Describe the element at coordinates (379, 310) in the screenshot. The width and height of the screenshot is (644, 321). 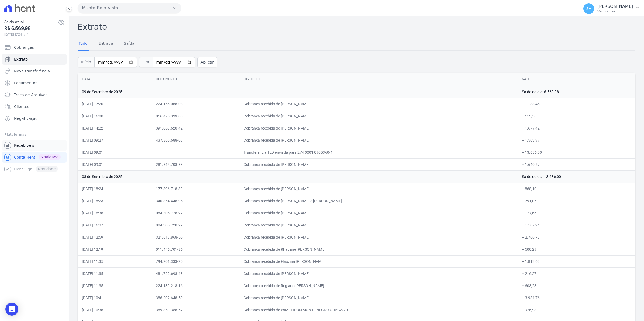
I see `td: Cobrança recebida de WIMBLIDON MONTE NEGRO CHAGAS D` at that location.